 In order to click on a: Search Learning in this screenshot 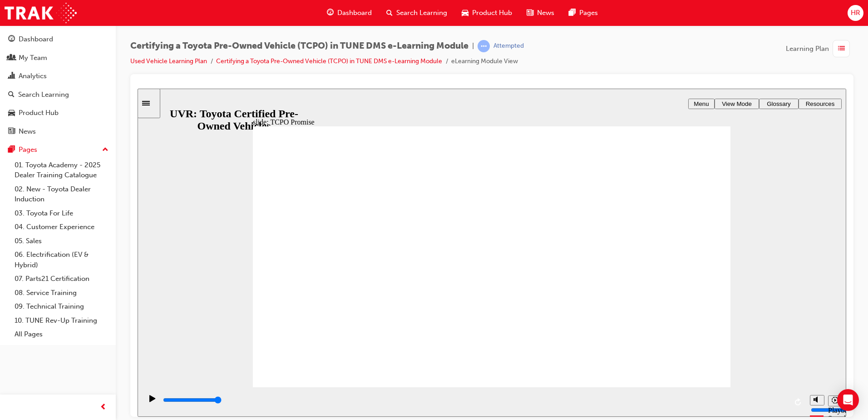, I will do `click(58, 95)`.